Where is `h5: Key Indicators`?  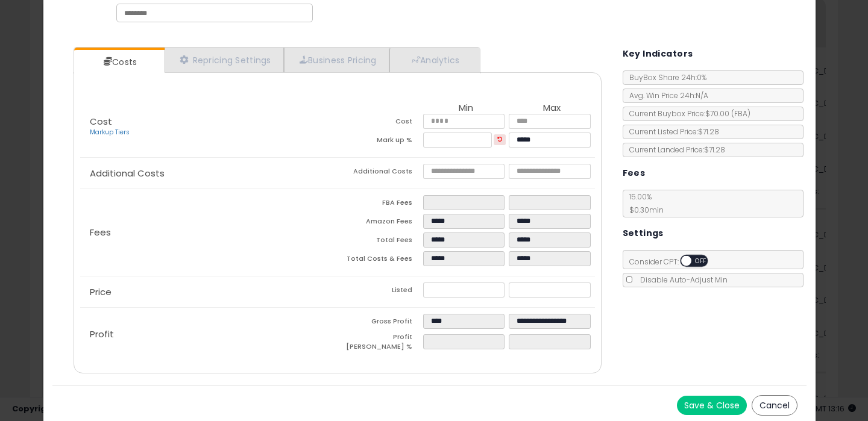
h5: Key Indicators is located at coordinates (657, 54).